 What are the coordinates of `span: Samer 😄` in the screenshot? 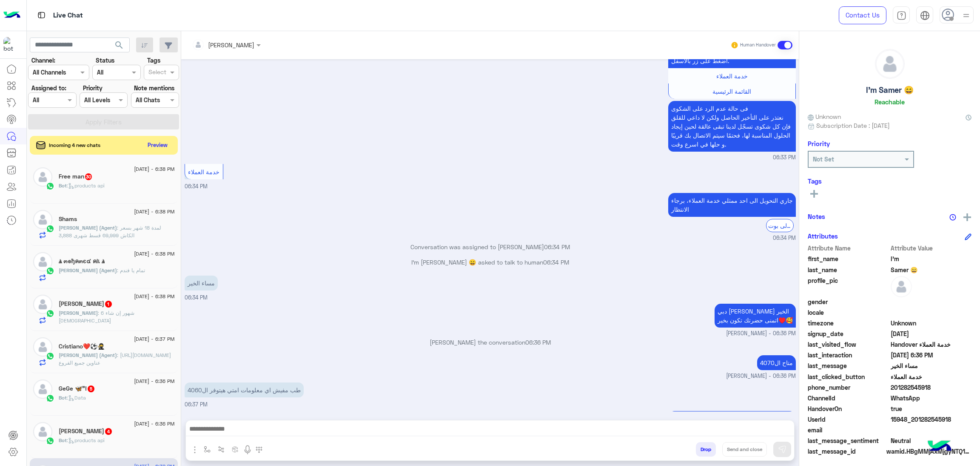 It's located at (931, 270).